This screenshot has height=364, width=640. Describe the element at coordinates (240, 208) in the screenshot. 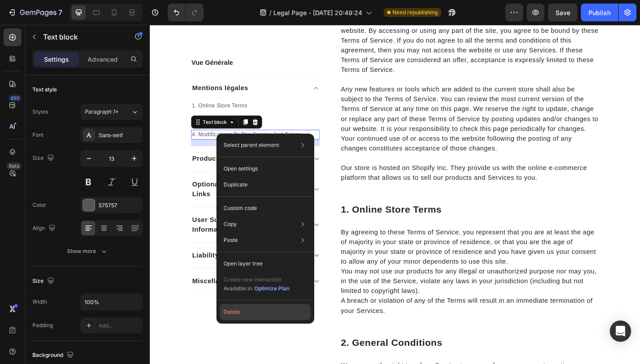

I see `p: Custom code` at that location.